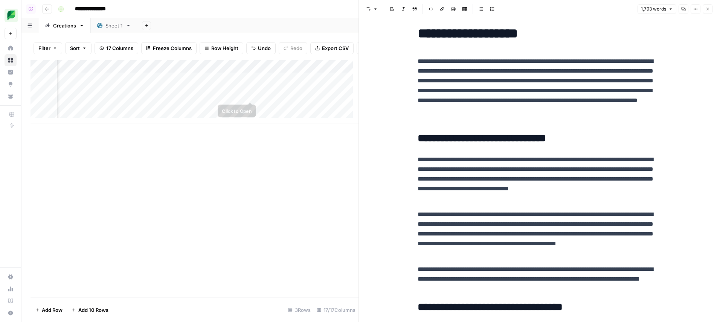  Describe the element at coordinates (90, 310) in the screenshot. I see `button: Add 10 Rows` at that location.